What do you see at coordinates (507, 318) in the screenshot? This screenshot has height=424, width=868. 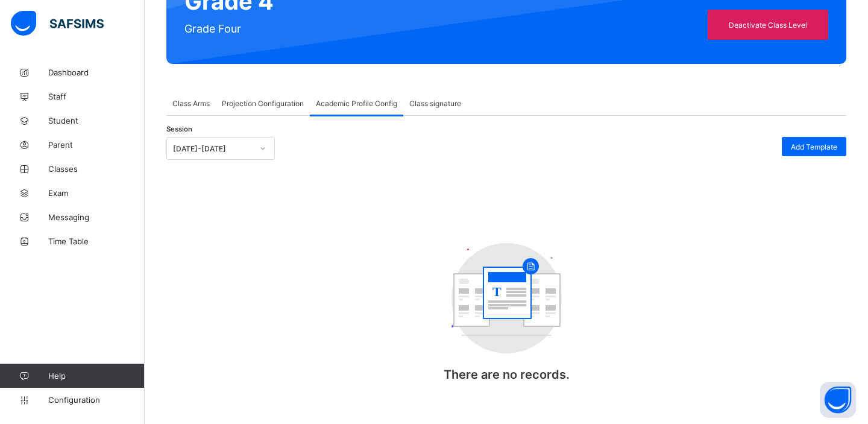 I see `div: There are no records.` at bounding box center [507, 318].